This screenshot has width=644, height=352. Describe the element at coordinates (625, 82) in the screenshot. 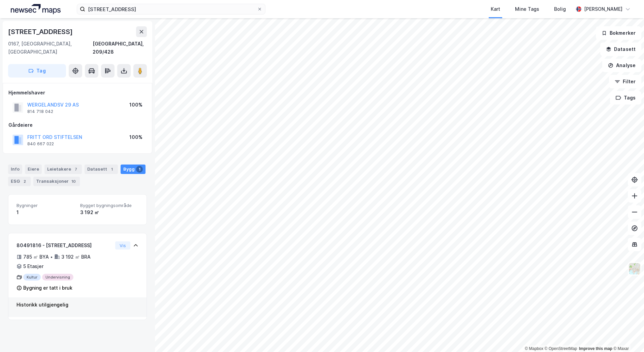

I see `button: Filter` at that location.